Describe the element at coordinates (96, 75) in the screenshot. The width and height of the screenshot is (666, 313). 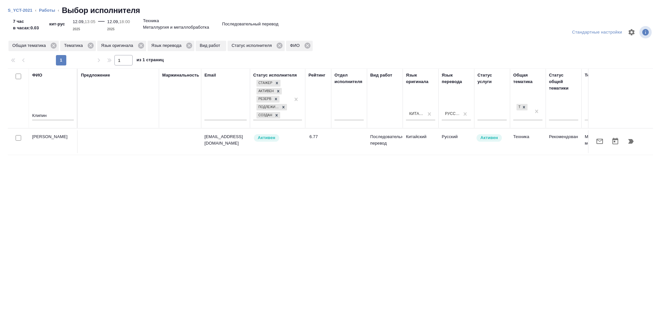
I see `div: Предложение` at that location.